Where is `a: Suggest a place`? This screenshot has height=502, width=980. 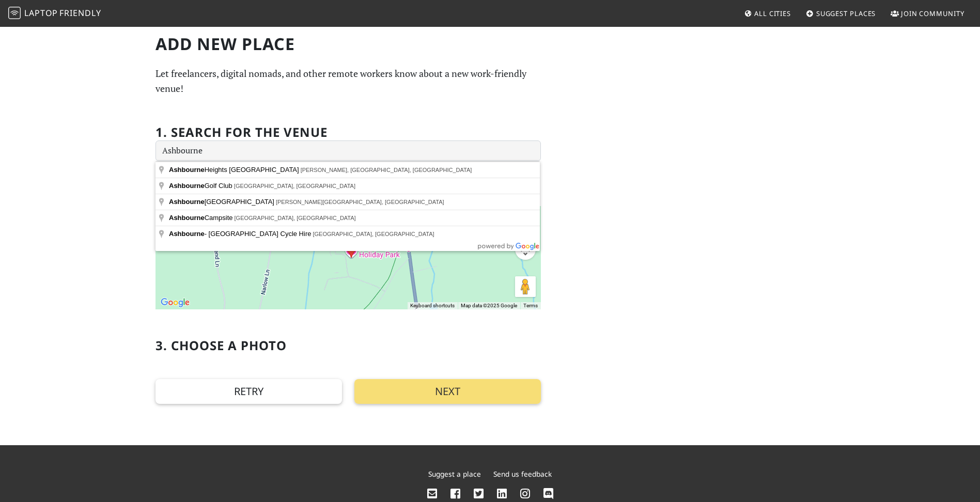
a: Suggest a place is located at coordinates (455, 474).